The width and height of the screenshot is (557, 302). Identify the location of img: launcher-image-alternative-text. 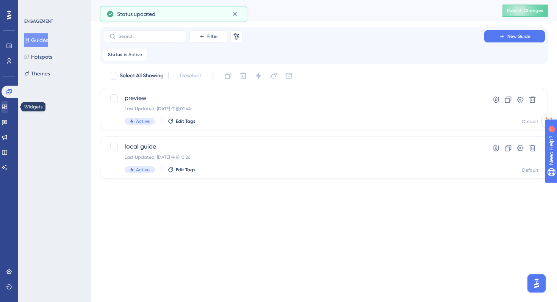
(11, 11).